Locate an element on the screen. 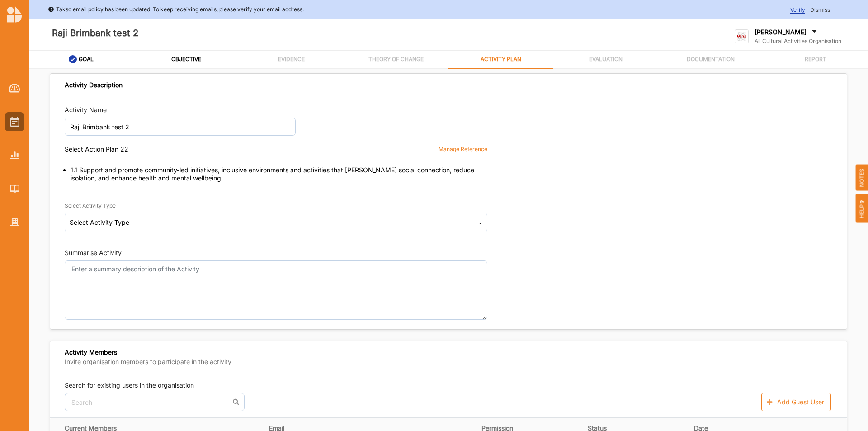 The height and width of the screenshot is (431, 868). label: THEORY OF CHANGE is located at coordinates (396, 59).